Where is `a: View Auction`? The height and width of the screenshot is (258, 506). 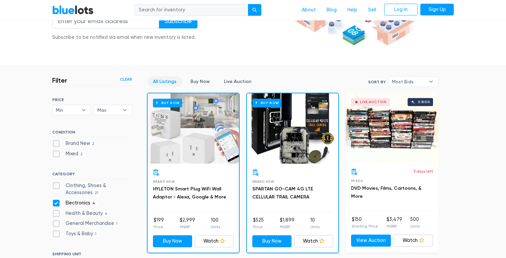
a: View Auction is located at coordinates (371, 241).